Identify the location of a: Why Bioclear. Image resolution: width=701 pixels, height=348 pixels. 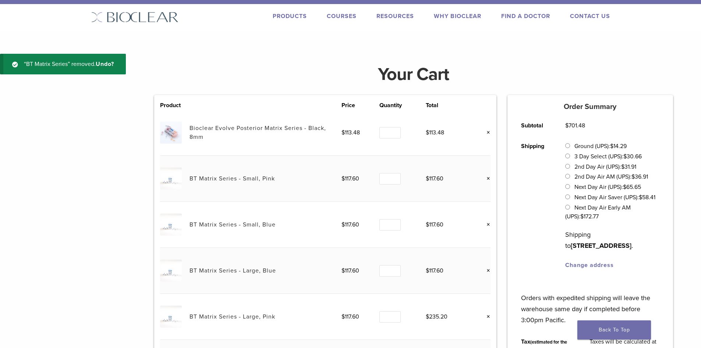
(457, 16).